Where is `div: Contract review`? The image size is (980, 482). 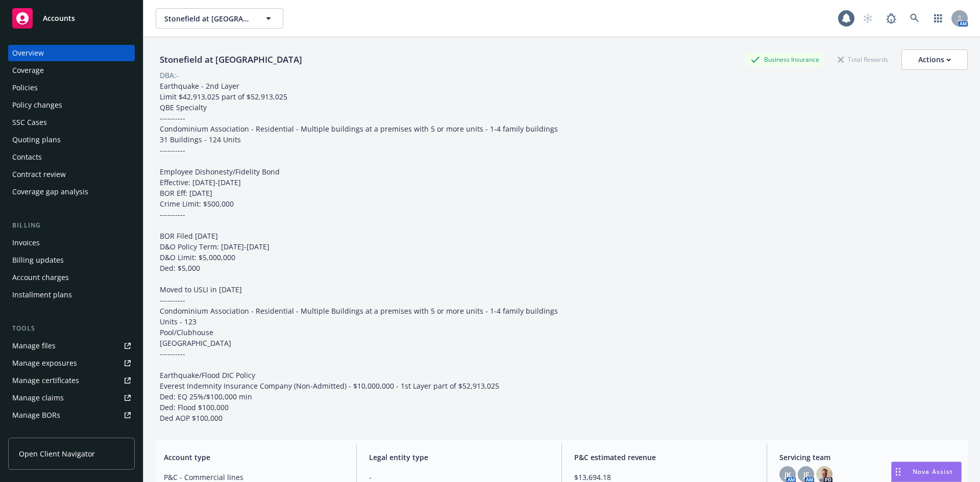
div: Contract review is located at coordinates (38, 174).